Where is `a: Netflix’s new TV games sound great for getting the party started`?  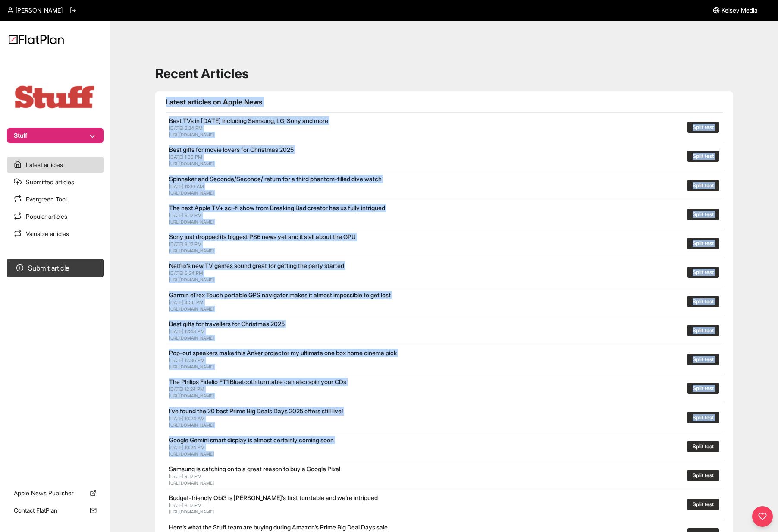 a: Netflix’s new TV games sound great for getting the party started is located at coordinates (257, 266).